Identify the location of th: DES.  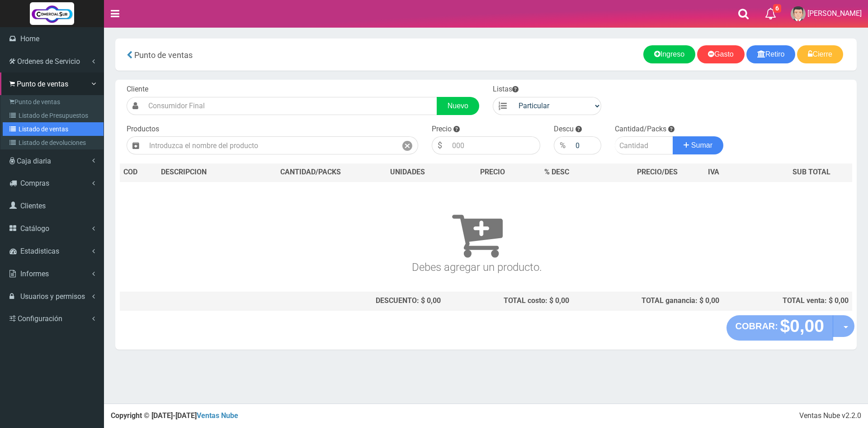
(204, 172).